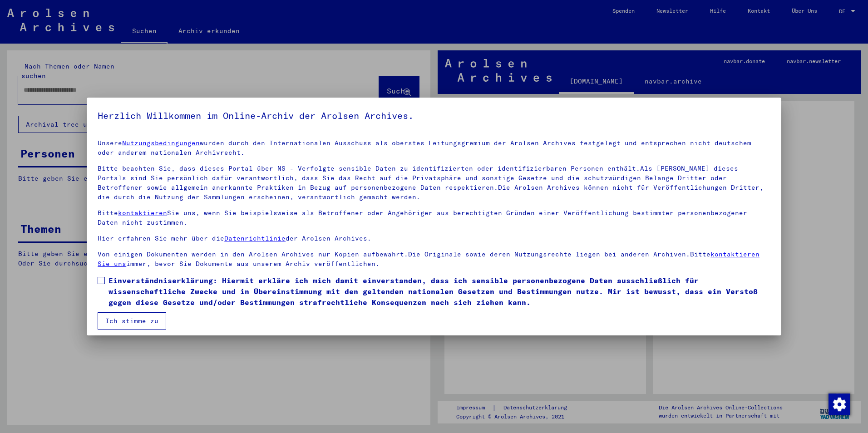 This screenshot has height=433, width=868. Describe the element at coordinates (434, 148) in the screenshot. I see `p: Unsere wurden durch den Internationalen Ausschuss als oberstes Leitungsgremium der Arolsen Archiv...` at that location.